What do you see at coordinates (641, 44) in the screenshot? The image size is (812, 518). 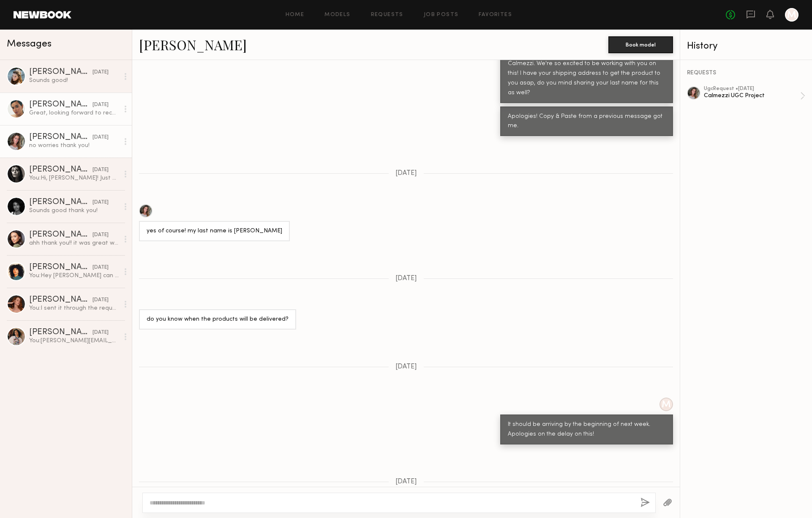 I see `a: Book model` at bounding box center [641, 44].